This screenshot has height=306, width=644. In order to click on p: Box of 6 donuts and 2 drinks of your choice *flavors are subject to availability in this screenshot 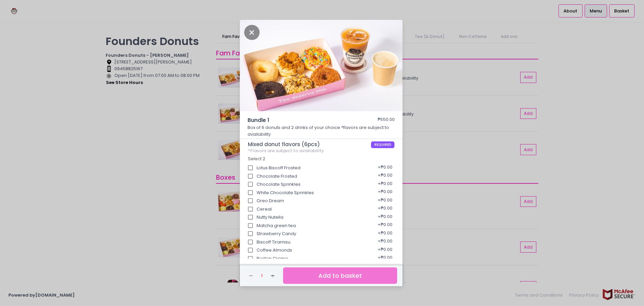, I will do `click(321, 130)`.